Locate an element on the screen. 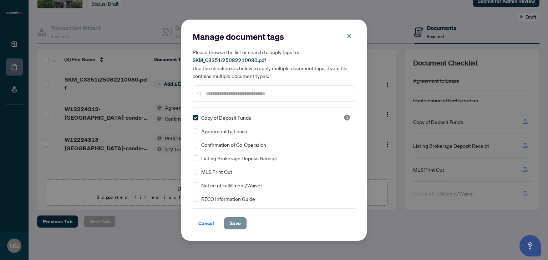 Image resolution: width=548 pixels, height=260 pixels. span: Confirmation of Co-Operation is located at coordinates (234, 145).